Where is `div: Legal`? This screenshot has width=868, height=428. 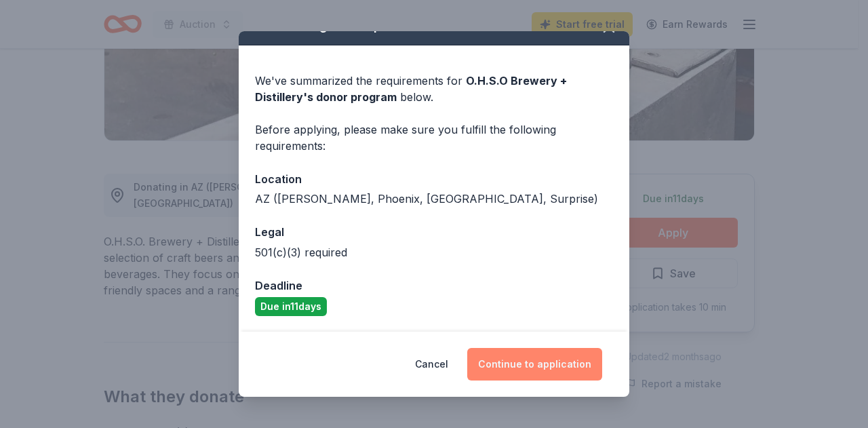
div: Legal is located at coordinates (434, 232).